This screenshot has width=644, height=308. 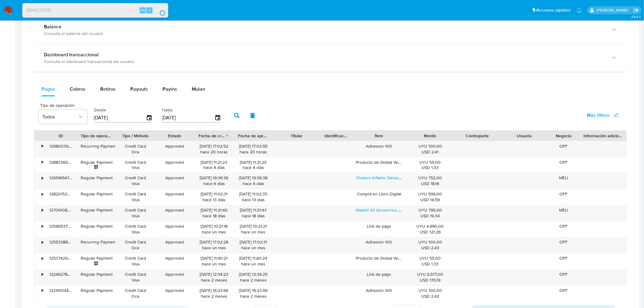 What do you see at coordinates (554, 10) in the screenshot?
I see `span: Accesos rápidos` at bounding box center [554, 10].